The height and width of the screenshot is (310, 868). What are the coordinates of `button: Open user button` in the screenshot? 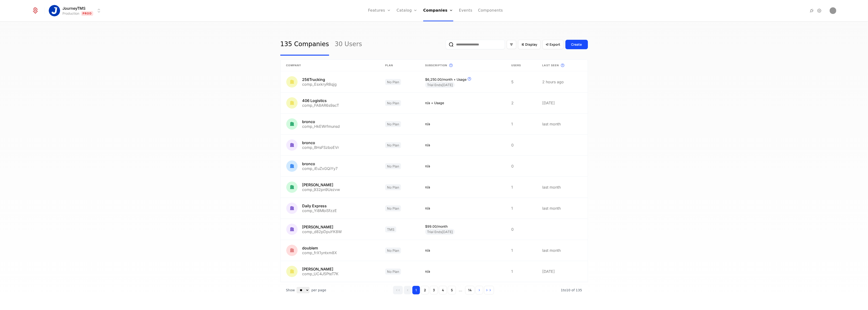 It's located at (832, 11).